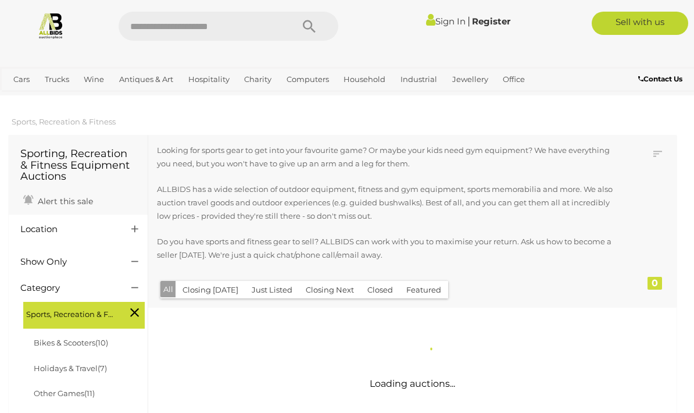 This screenshot has width=694, height=413. Describe the element at coordinates (90, 393) in the screenshot. I see `span: (11)` at that location.